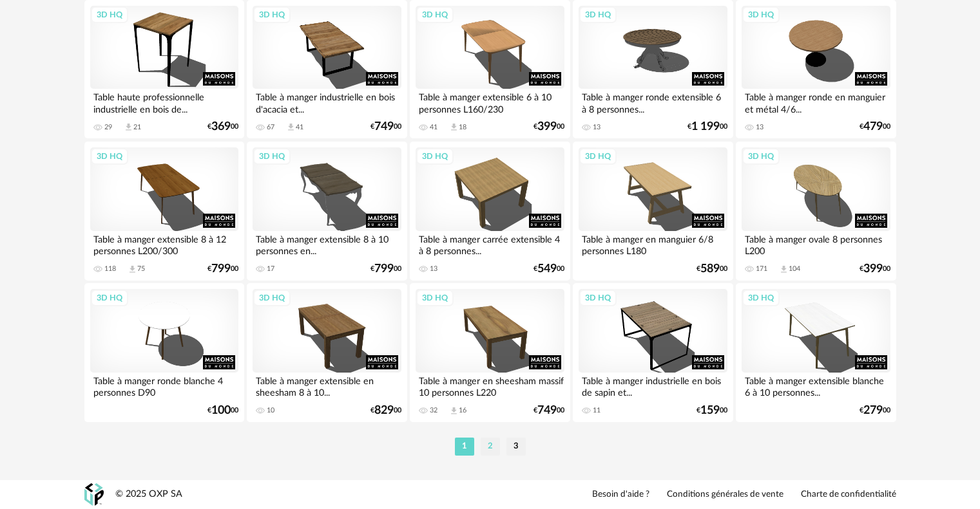  Describe the element at coordinates (141, 269) in the screenshot. I see `div: 75` at that location.